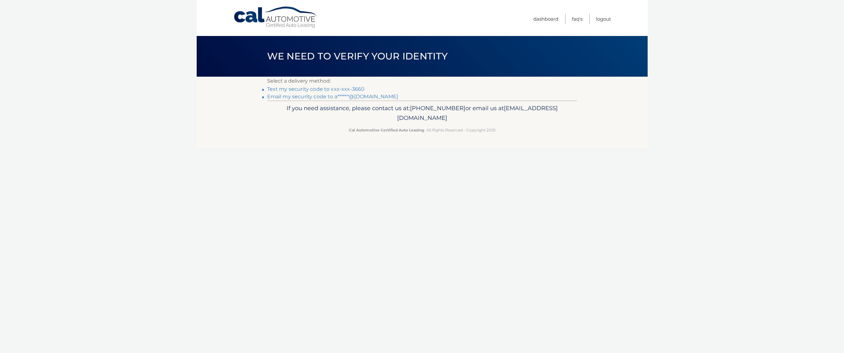 Image resolution: width=844 pixels, height=353 pixels. Describe the element at coordinates (316, 89) in the screenshot. I see `a: Text my security code to xxx-xxx-3660` at that location.